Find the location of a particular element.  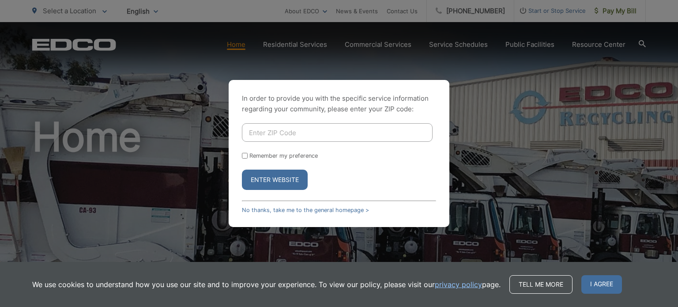

label: Remember my preference is located at coordinates (283, 155).